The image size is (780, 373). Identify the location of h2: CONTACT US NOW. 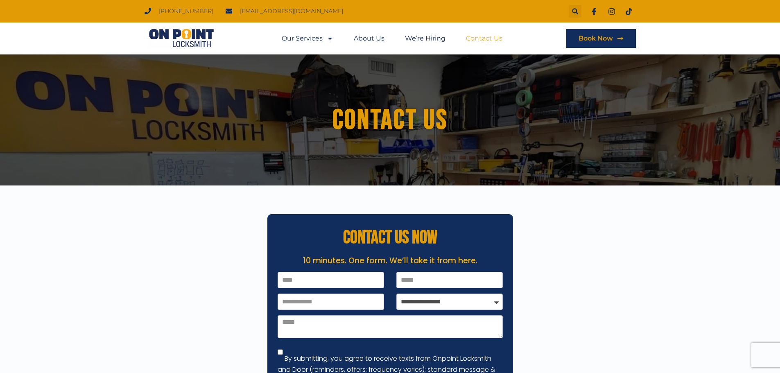
(390, 238).